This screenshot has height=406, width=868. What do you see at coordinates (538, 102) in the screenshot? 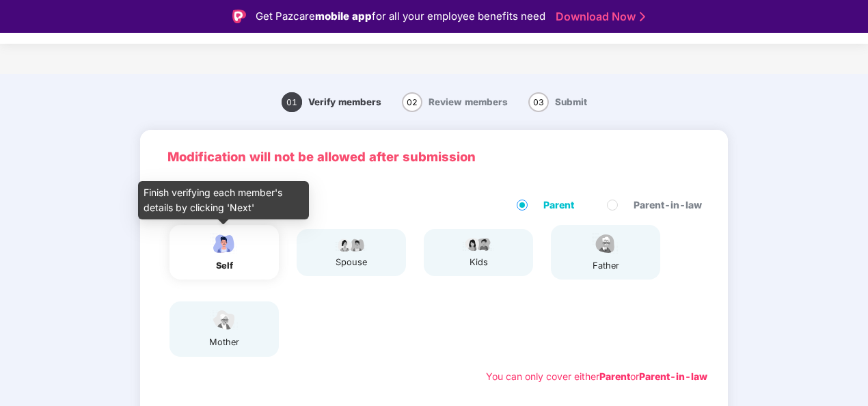
I see `span: 03` at bounding box center [538, 102].